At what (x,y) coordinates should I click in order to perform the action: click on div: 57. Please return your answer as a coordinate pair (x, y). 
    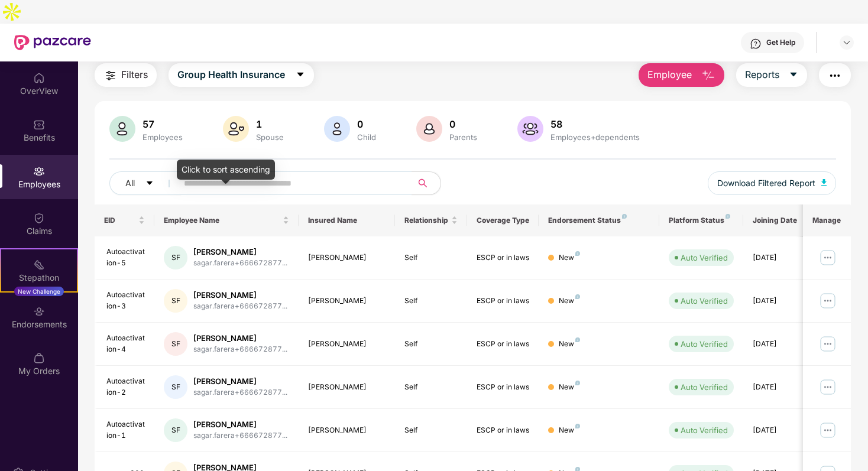
    Looking at the image, I should click on (163, 124).